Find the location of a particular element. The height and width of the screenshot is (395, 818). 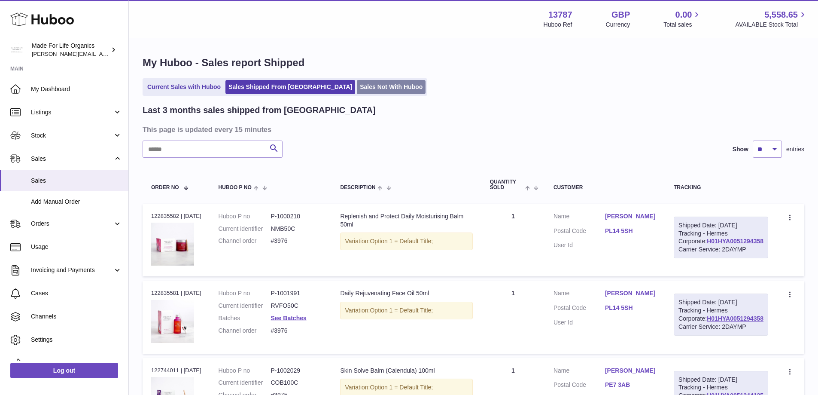

span: Invoicing and Payments is located at coordinates (72, 270).